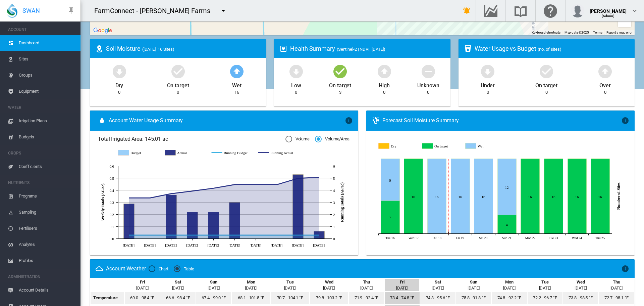  Describe the element at coordinates (429, 71) in the screenshot. I see `md-icon: icon-minus-circle` at that location.